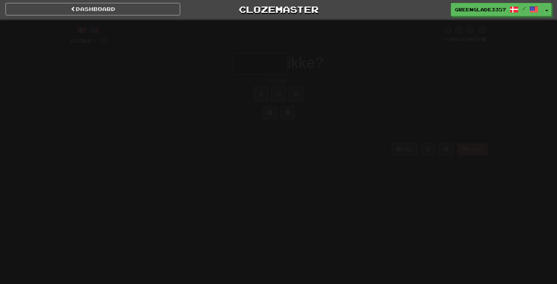  Describe the element at coordinates (279, 94) in the screenshot. I see `button: æ` at that location.